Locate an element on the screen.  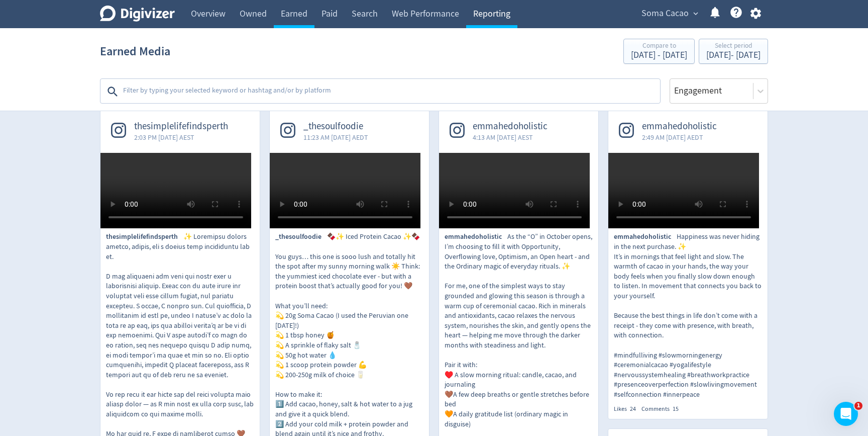
button: Soma Cacao is located at coordinates (669, 14).